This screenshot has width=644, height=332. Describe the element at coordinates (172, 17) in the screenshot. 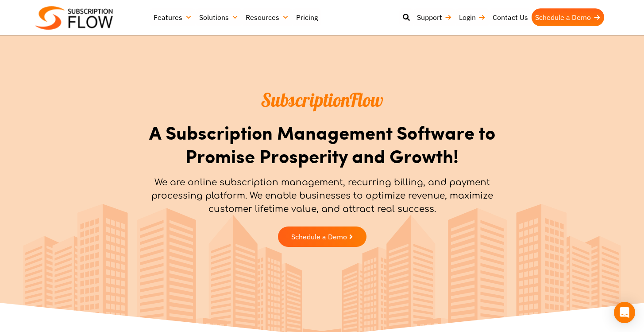

I see `a: Features` at that location.